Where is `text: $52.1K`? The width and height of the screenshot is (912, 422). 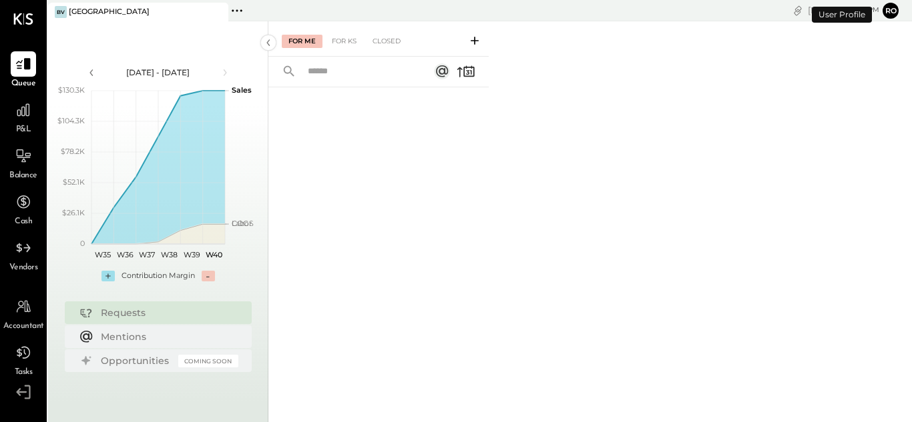
text: $52.1K is located at coordinates (73, 182).